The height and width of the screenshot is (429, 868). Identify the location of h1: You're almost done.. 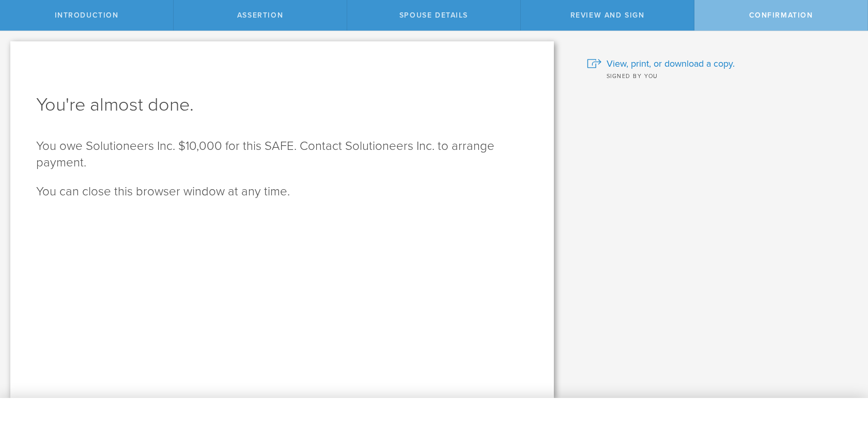
(282, 105).